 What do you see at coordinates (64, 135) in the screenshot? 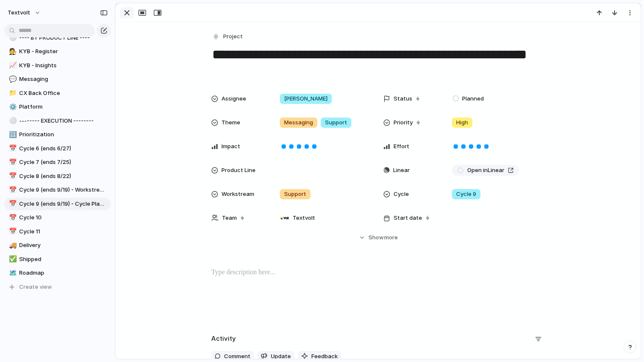
I see `span: Prioritization` at bounding box center [64, 135].